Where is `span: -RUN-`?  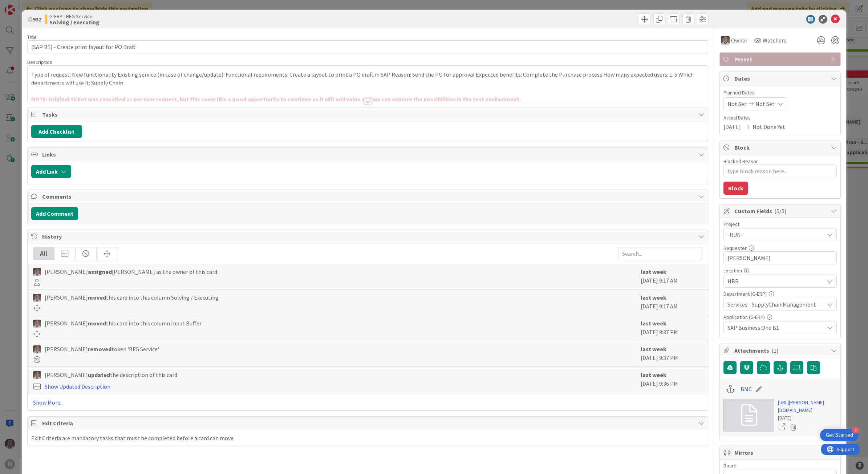 span: -RUN- is located at coordinates (774, 235).